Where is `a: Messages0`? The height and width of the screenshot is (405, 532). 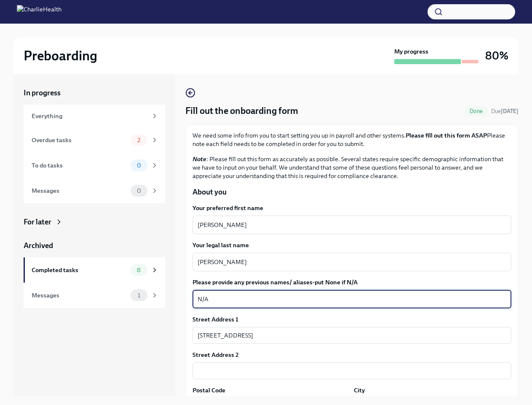
a: Messages0 is located at coordinates (95, 191).